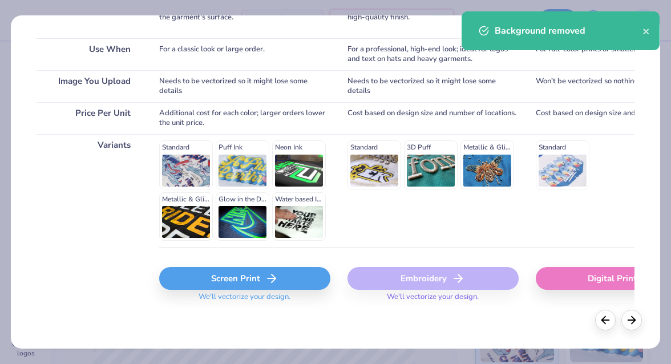 Image resolution: width=671 pixels, height=364 pixels. I want to click on div: Price Per Unit, so click(89, 118).